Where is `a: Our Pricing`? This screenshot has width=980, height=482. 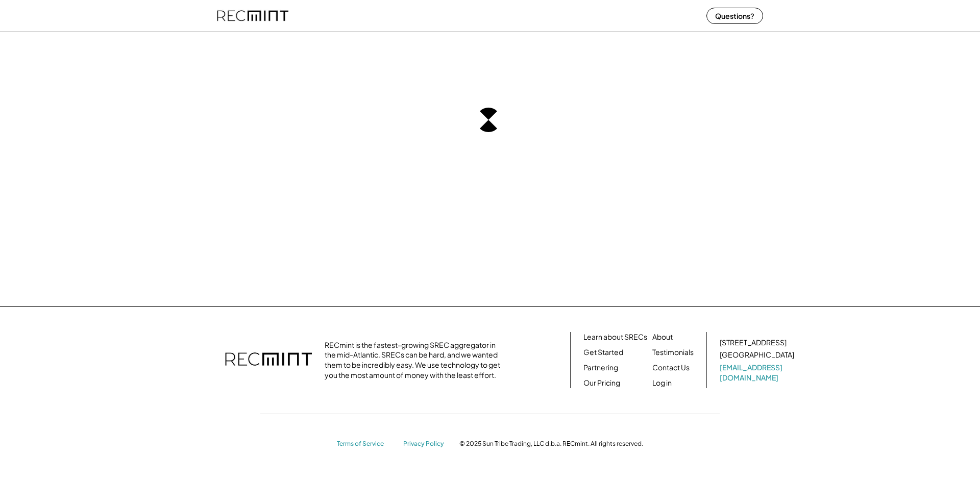
a: Our Pricing is located at coordinates (601, 383).